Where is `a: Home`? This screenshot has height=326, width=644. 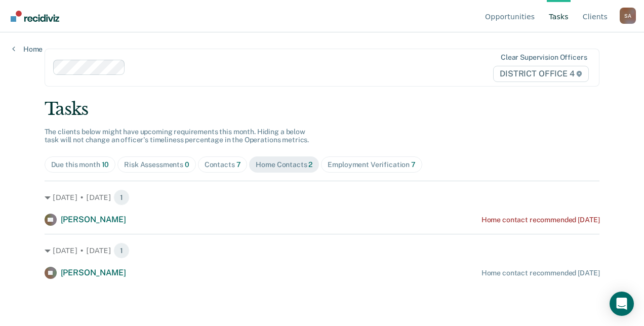
a: Home is located at coordinates (27, 49).